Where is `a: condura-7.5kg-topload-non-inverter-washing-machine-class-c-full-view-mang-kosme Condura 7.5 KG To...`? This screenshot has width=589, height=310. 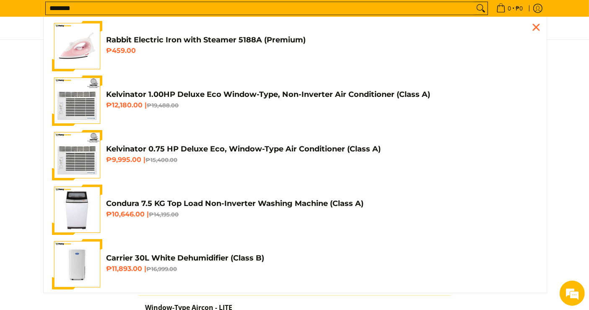
a: condura-7.5kg-topload-non-inverter-washing-machine-class-c-full-view-mang-kosme Condura 7.5 KG To... is located at coordinates (295, 210).